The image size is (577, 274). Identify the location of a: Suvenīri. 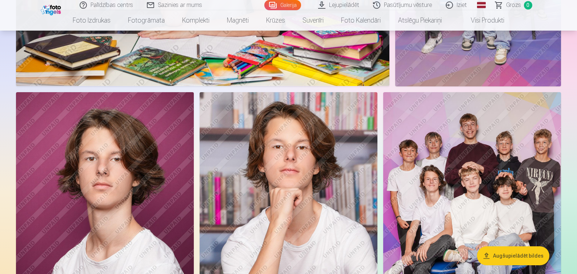
(313, 20).